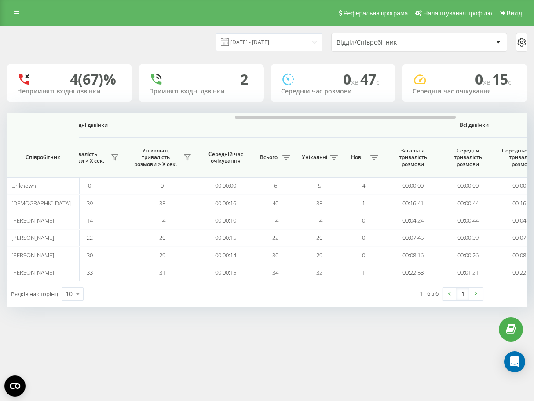 The width and height of the screenshot is (534, 401). I want to click on div: Прийняті вхідні дзвінки, so click(201, 91).